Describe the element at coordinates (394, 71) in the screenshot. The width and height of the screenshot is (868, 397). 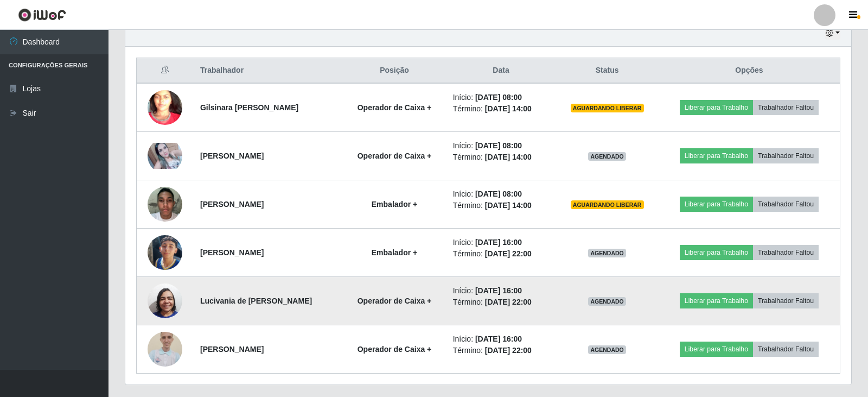
I see `th: Posição` at that location.